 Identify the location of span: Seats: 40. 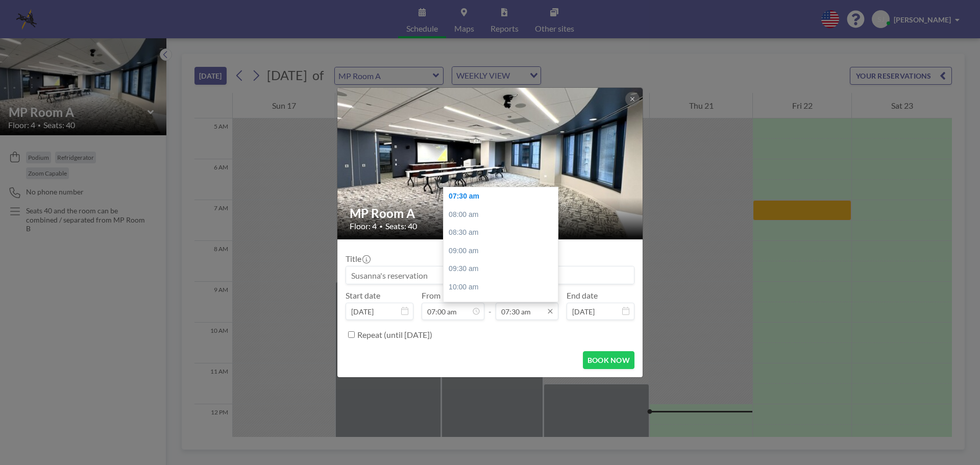
(401, 226).